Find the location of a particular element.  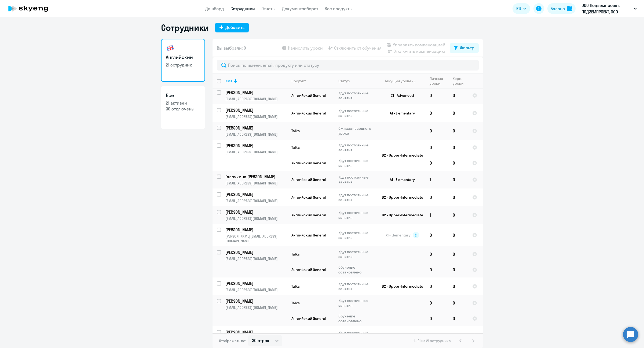

button: Фильтр is located at coordinates (464, 48).